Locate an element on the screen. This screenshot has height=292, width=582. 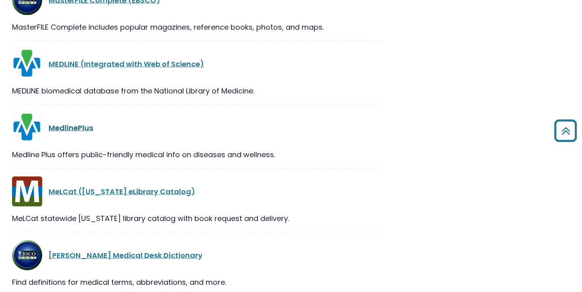
div: Medline Plus offers public-friendly medical info on diseases and wellness. is located at coordinates (196, 155).